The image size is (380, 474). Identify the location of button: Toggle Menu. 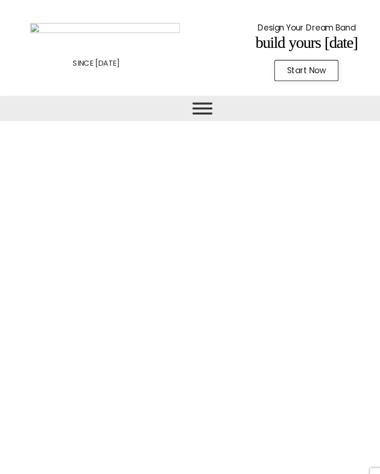
(190, 102).